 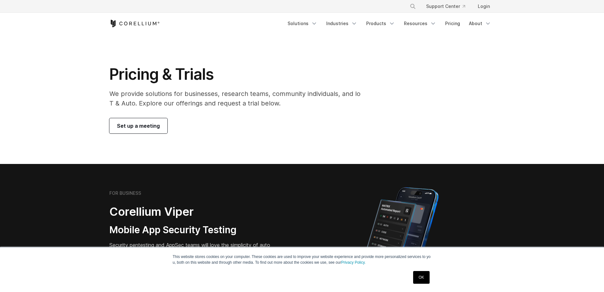 What do you see at coordinates (413, 6) in the screenshot?
I see `button: Search` at bounding box center [413, 6].